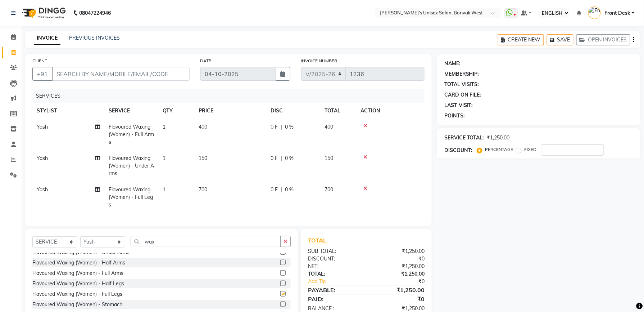  I want to click on img: Front Desk, so click(594, 12).